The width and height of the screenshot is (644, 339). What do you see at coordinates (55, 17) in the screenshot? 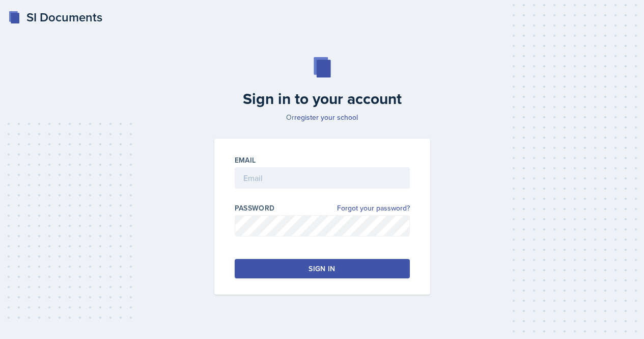
I see `a: SI Documents` at bounding box center [55, 17].